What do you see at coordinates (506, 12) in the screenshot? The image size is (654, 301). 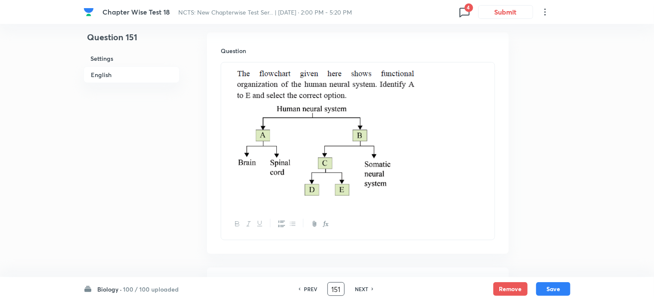 I see `button: Submit` at bounding box center [506, 12].